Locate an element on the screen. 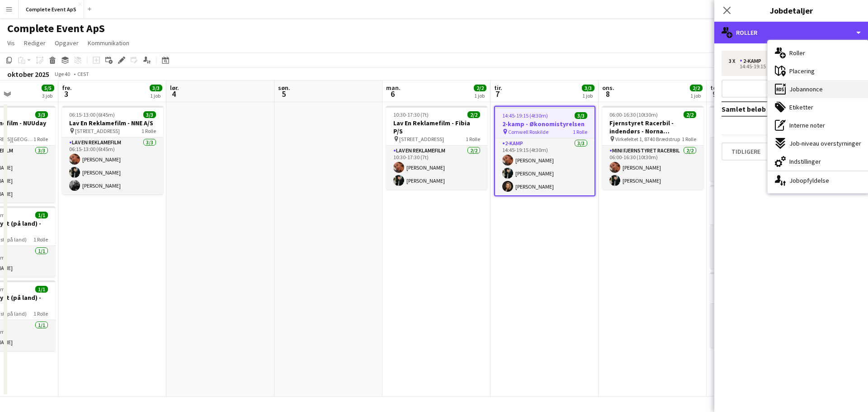 The width and height of the screenshot is (868, 412). span: Rediger is located at coordinates (35, 43).